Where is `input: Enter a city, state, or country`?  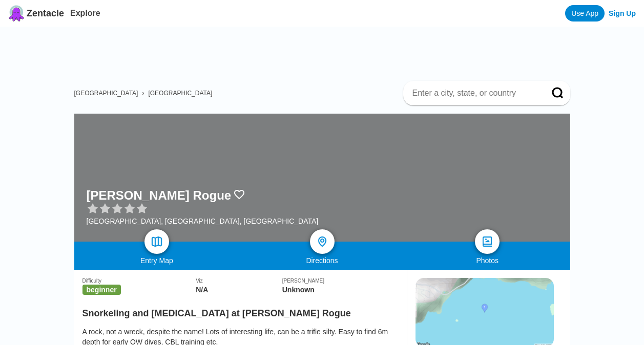
input: Enter a city, state, or country is located at coordinates (474, 93).